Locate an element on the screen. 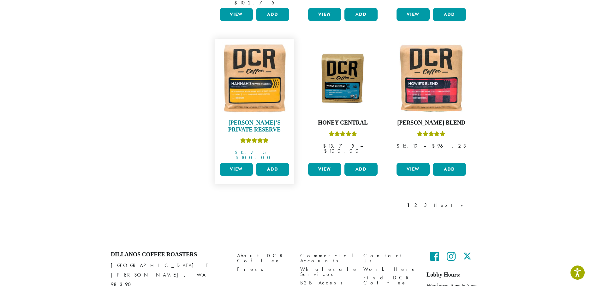 The height and width of the screenshot is (286, 591). h4: Honey Central is located at coordinates (343, 123).